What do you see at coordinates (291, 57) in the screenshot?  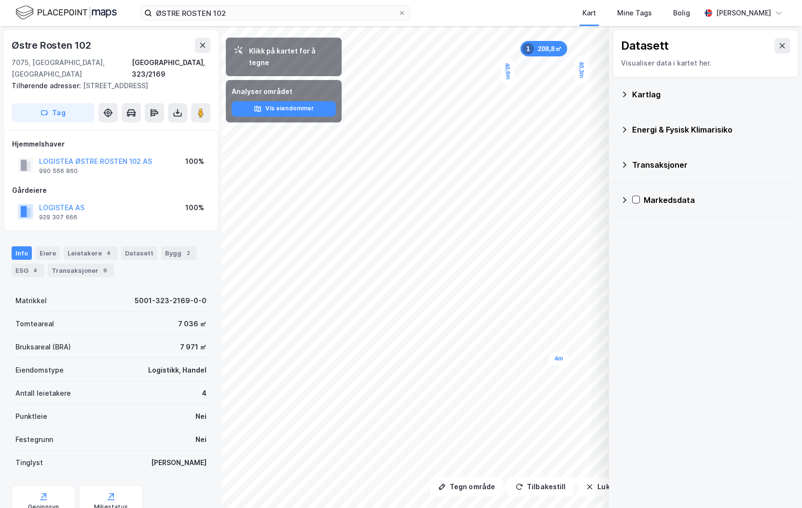 I see `div: Klikk på kartet for å tegne` at bounding box center [291, 57].